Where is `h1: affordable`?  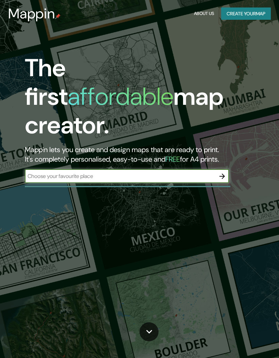
h1: affordable is located at coordinates (121, 96).